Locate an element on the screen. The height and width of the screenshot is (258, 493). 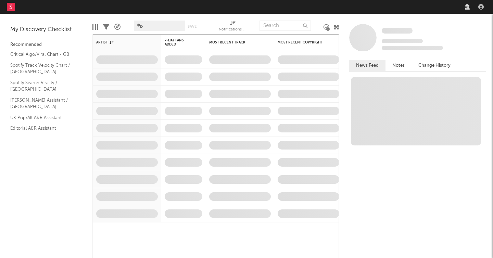
div: Recommended is located at coordinates (46, 45).